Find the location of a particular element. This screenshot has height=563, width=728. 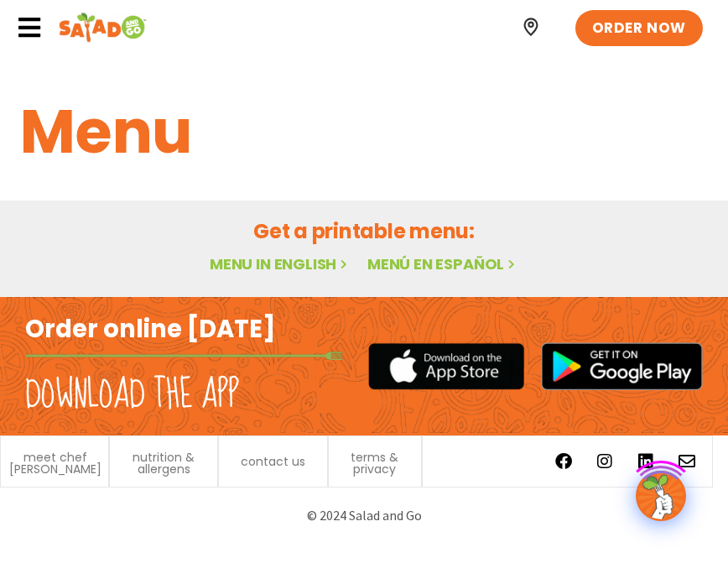

a: terms & privacy is located at coordinates (375, 464).